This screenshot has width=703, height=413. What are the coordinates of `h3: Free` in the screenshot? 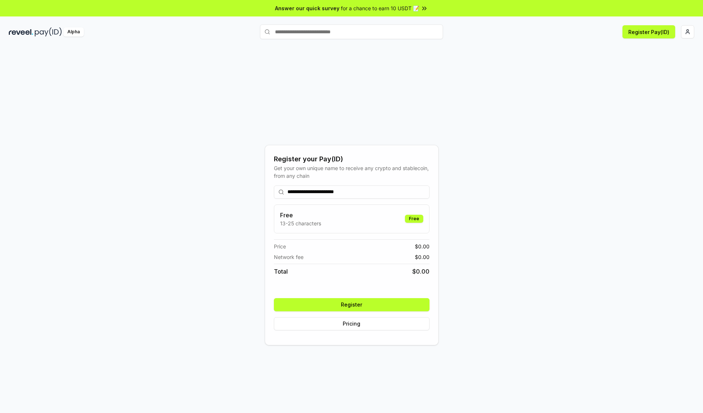 It's located at (301, 215).